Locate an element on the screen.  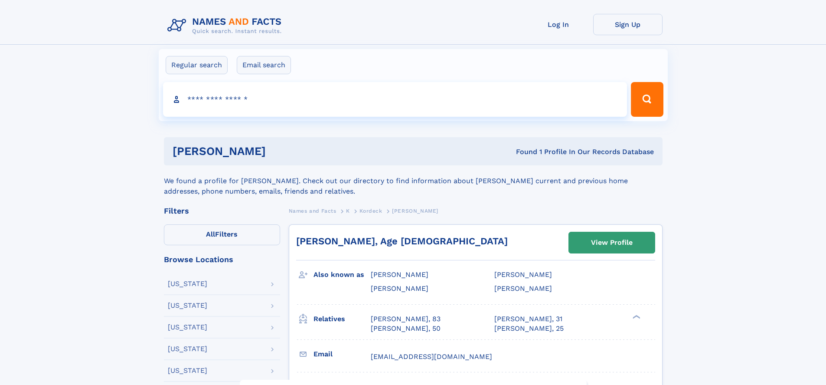
div: Filters is located at coordinates (222, 211).